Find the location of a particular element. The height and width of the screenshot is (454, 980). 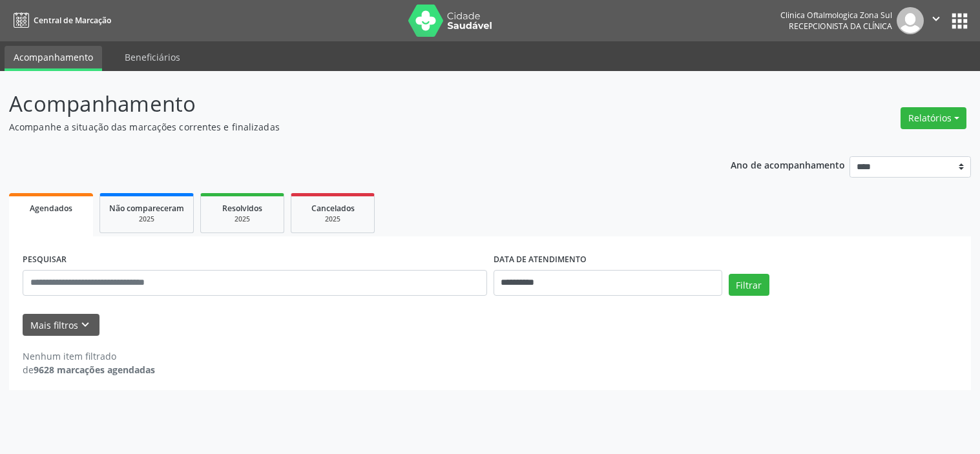

button: Mais filtroskeyboard_arrow_down is located at coordinates (61, 325).